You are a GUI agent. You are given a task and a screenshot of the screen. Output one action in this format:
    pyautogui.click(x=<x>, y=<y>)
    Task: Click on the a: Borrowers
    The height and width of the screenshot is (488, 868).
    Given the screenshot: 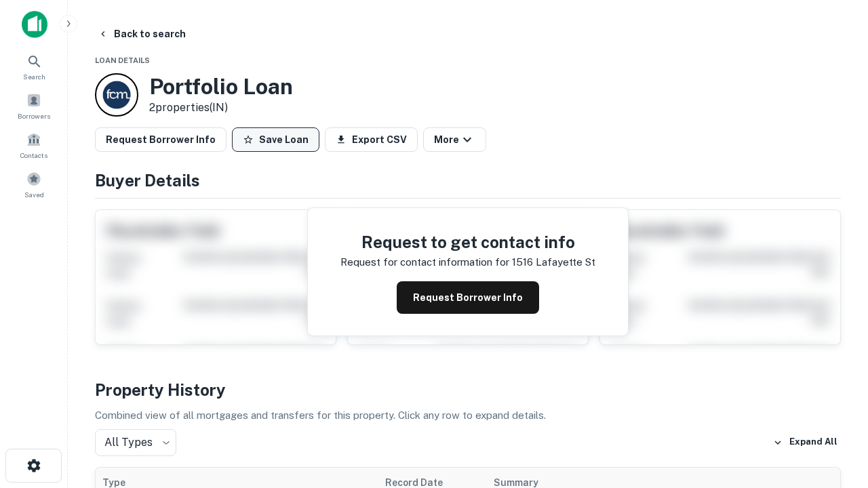 What is the action you would take?
    pyautogui.click(x=34, y=106)
    